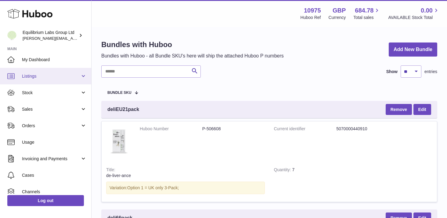 The width and height of the screenshot is (447, 218). I want to click on p: Bundles with Huboo - all Bundle SKU's here will ship the attached Huboo P numbers, so click(193, 56).